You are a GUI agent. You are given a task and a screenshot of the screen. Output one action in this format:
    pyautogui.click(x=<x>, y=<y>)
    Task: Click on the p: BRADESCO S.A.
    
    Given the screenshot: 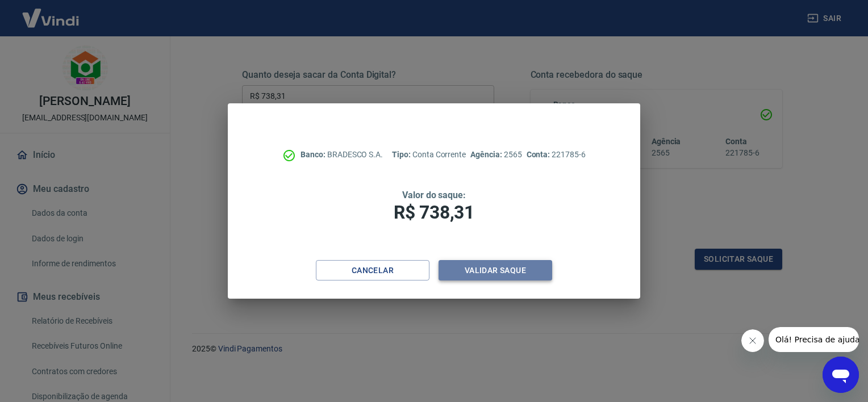 What is the action you would take?
    pyautogui.click(x=342, y=154)
    